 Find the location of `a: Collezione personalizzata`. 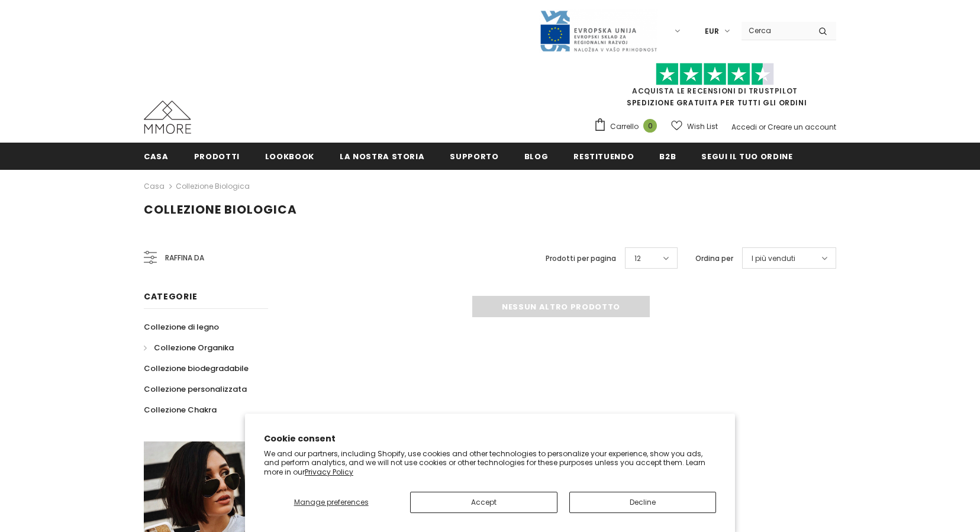

a: Collezione personalizzata is located at coordinates (196, 388).